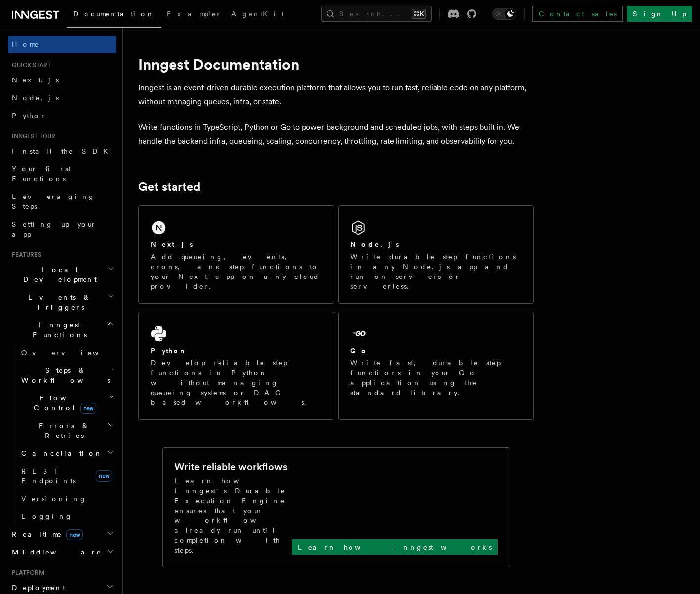 Image resolution: width=700 pixels, height=594 pixels. What do you see at coordinates (60, 454) in the screenshot?
I see `span: Cancellation` at bounding box center [60, 454].